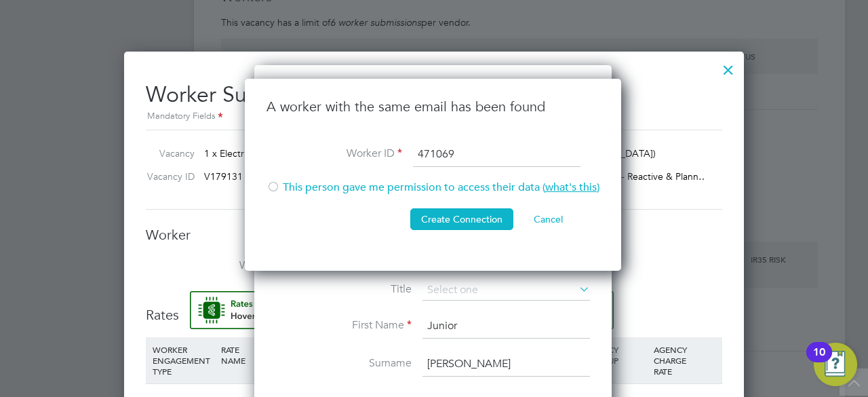 The height and width of the screenshot is (397, 868). Describe the element at coordinates (548, 220) in the screenshot. I see `button: Cancel` at that location.